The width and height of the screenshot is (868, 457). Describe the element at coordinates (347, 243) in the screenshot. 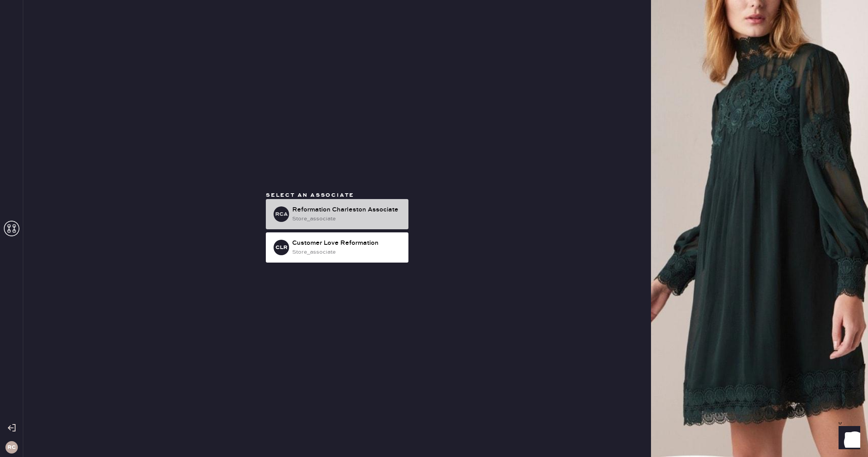

I see `div: Customer Love Reformation` at that location.